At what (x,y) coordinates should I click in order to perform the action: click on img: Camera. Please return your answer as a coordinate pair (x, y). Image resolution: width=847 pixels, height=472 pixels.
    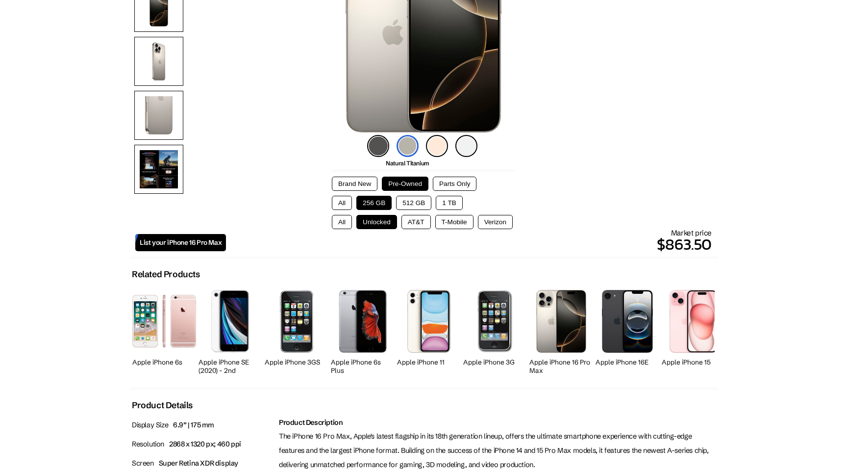
    Looking at the image, I should click on (159, 115).